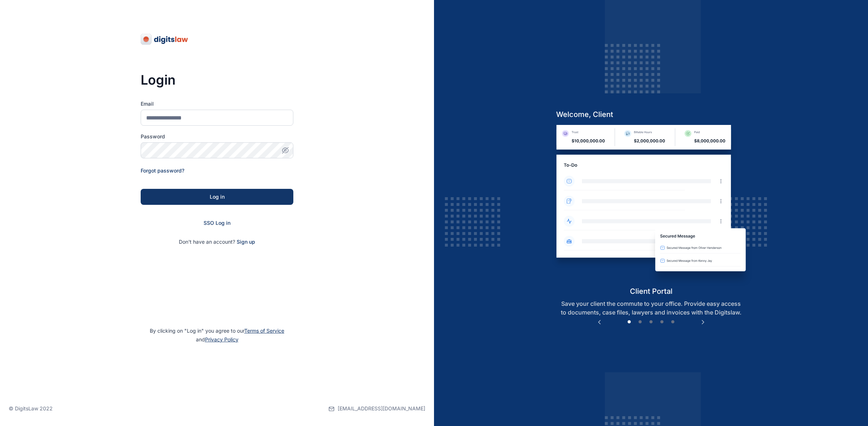 Image resolution: width=868 pixels, height=426 pixels. I want to click on button: 3, so click(651, 322).